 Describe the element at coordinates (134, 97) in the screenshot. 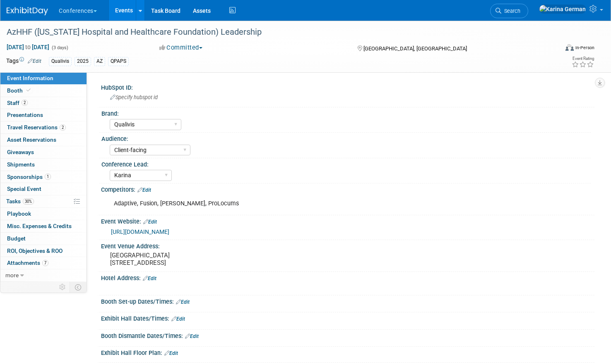

I see `span: Specify hubspot id` at that location.